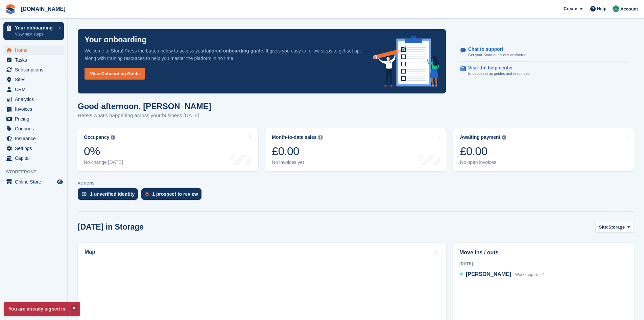 This screenshot has height=320, width=644. I want to click on span: Settings, so click(35, 148).